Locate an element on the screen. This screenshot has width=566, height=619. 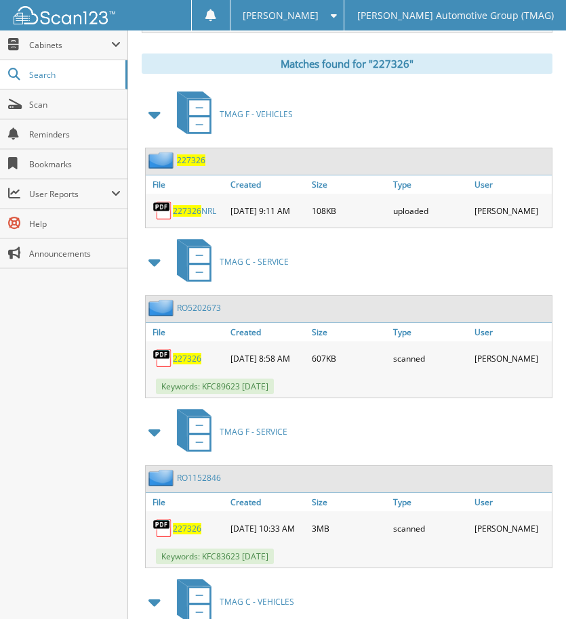
span: TMAG C - VEHICLES is located at coordinates (257, 602).